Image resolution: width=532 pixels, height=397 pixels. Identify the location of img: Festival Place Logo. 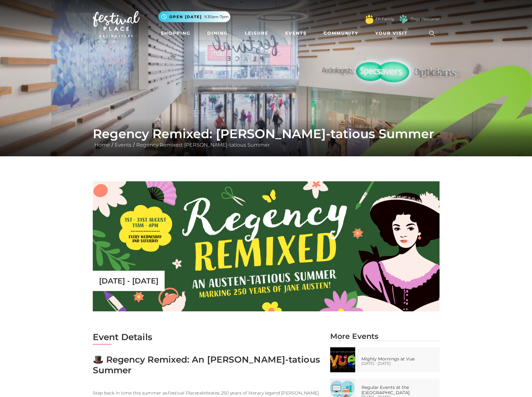
(116, 24).